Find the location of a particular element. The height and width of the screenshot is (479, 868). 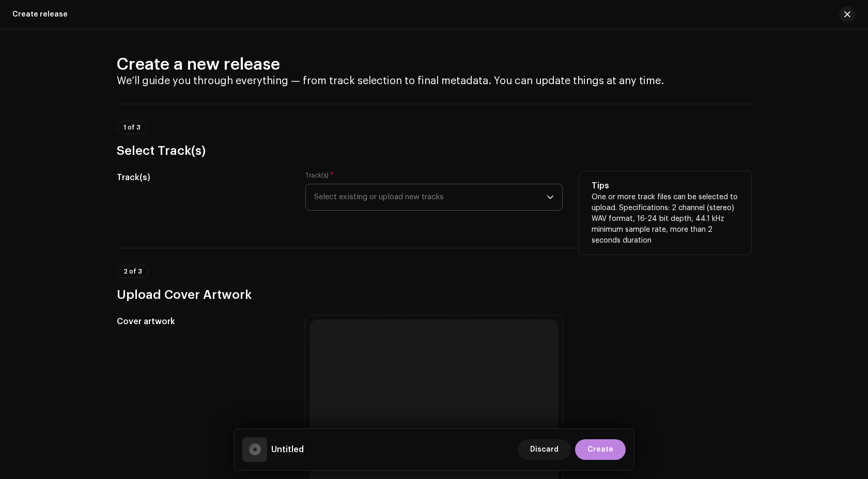

h3: Select Track(s) is located at coordinates (434, 150).